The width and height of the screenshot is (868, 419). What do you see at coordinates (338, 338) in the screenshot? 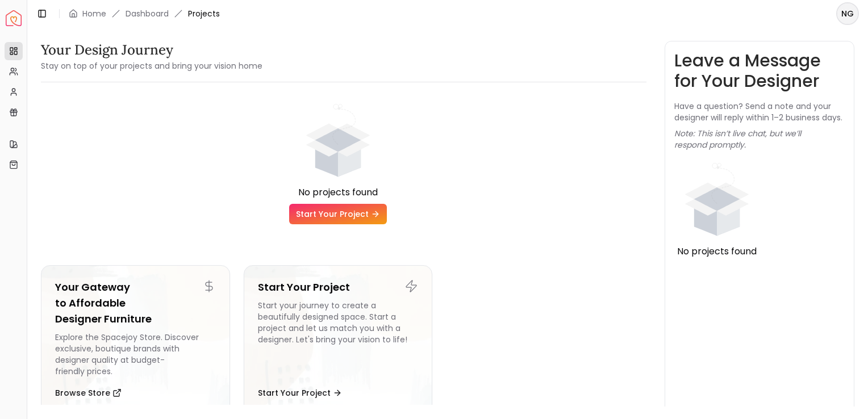
I see `div: Start your journey to create a beautifully designed space. Start a project and let us match you w...` at bounding box center [338, 338].